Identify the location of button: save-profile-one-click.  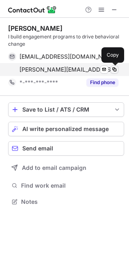
(66, 110).